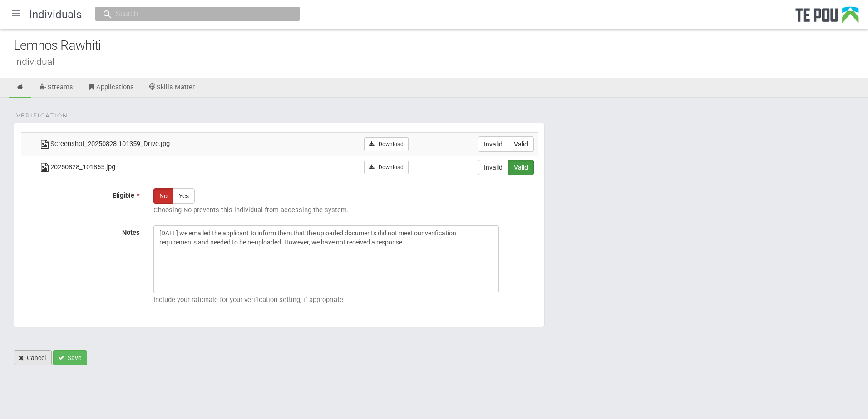  Describe the element at coordinates (441, 46) in the screenshot. I see `div: Lemnos Rawhiti` at that location.